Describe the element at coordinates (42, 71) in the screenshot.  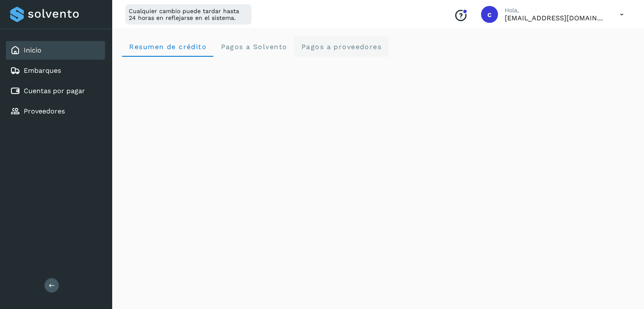
I see `a: Embarques` at that location.